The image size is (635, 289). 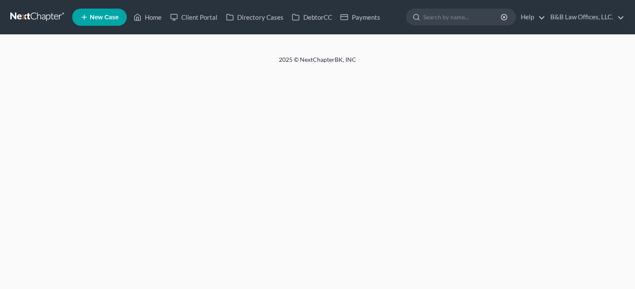 I want to click on a: Home, so click(x=147, y=17).